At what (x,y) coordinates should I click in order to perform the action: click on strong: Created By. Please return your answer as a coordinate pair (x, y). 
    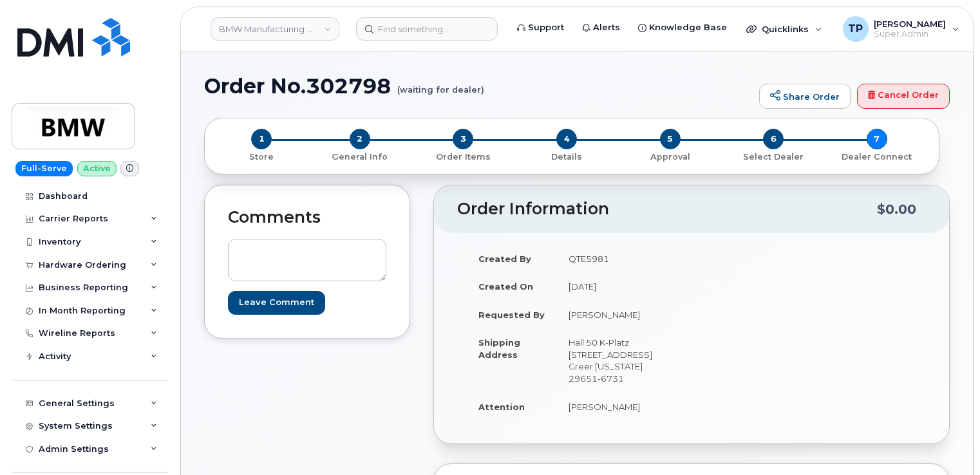
    Looking at the image, I should click on (504, 259).